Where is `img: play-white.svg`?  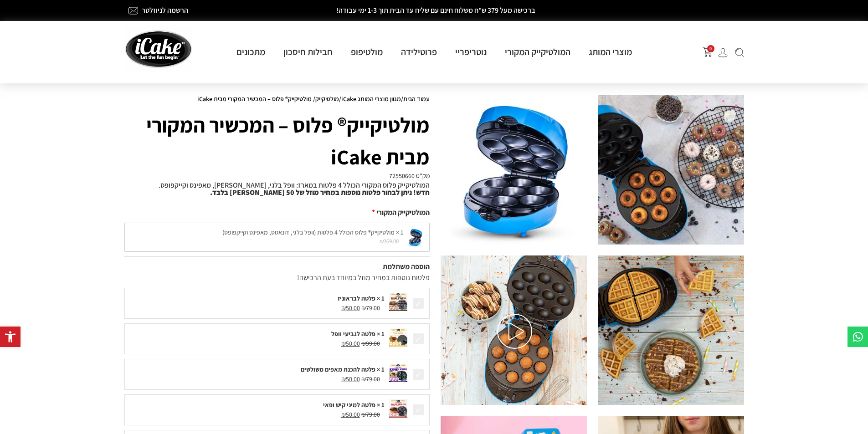 img: play-white.svg is located at coordinates (515, 331).